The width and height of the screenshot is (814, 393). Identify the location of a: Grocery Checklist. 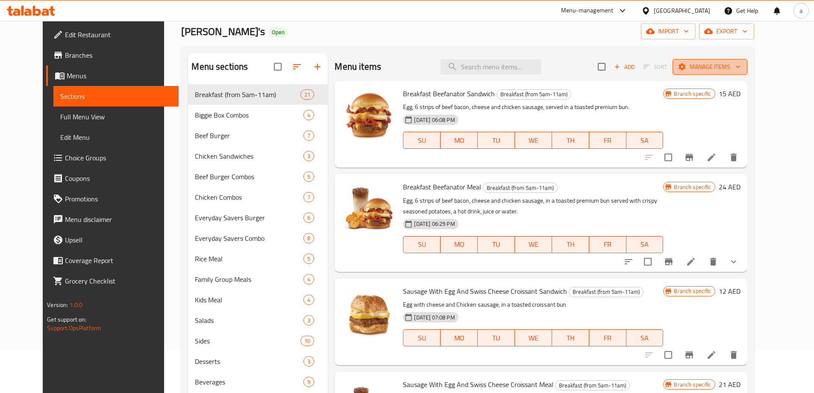
(112, 281).